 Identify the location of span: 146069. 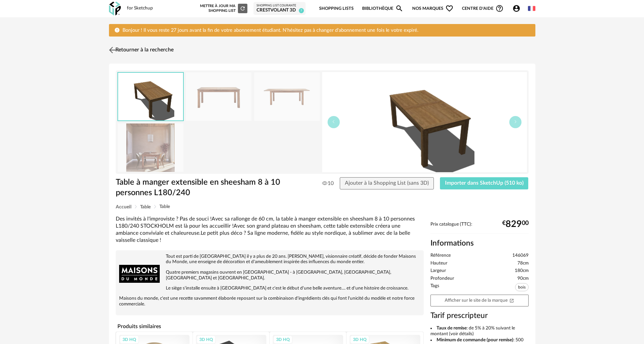
(521, 256).